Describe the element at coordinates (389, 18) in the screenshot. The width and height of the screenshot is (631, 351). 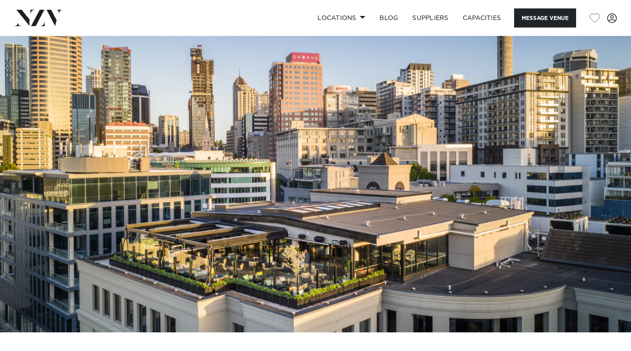
I see `a: BLOG` at that location.